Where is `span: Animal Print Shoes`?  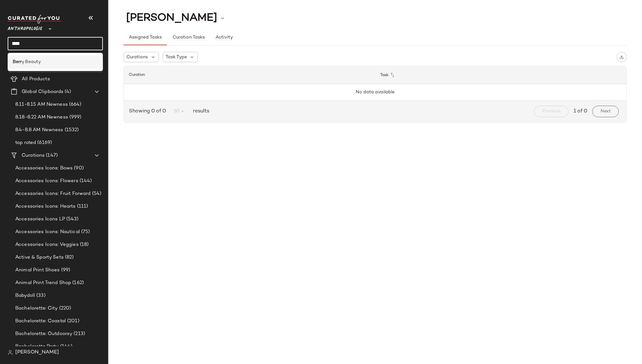 span: Animal Print Shoes is located at coordinates (38, 270).